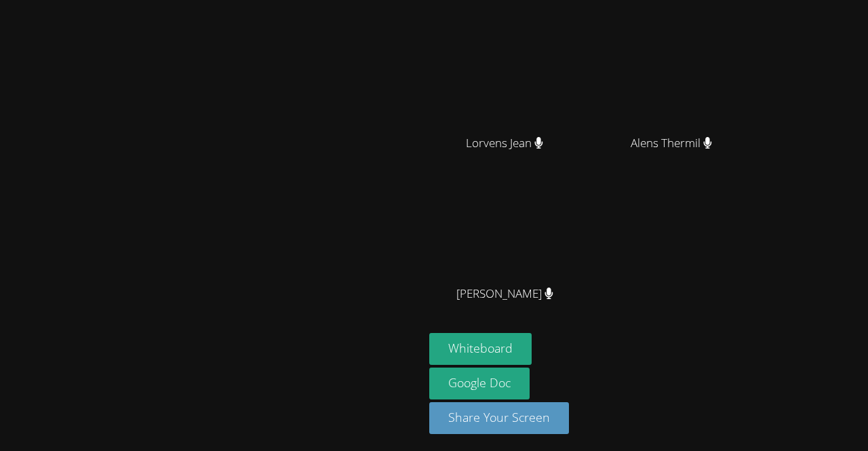  I want to click on a: Google Doc, so click(480, 383).